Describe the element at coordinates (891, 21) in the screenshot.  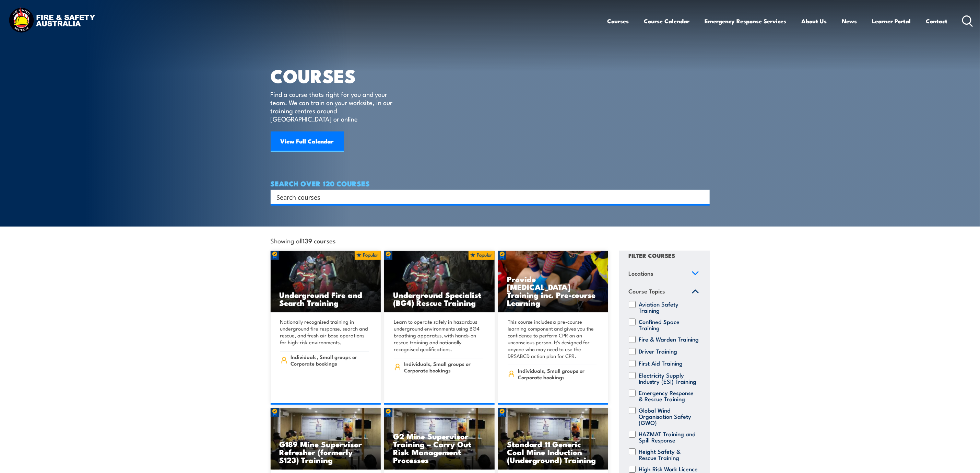
I see `a: Learner Portal` at that location.